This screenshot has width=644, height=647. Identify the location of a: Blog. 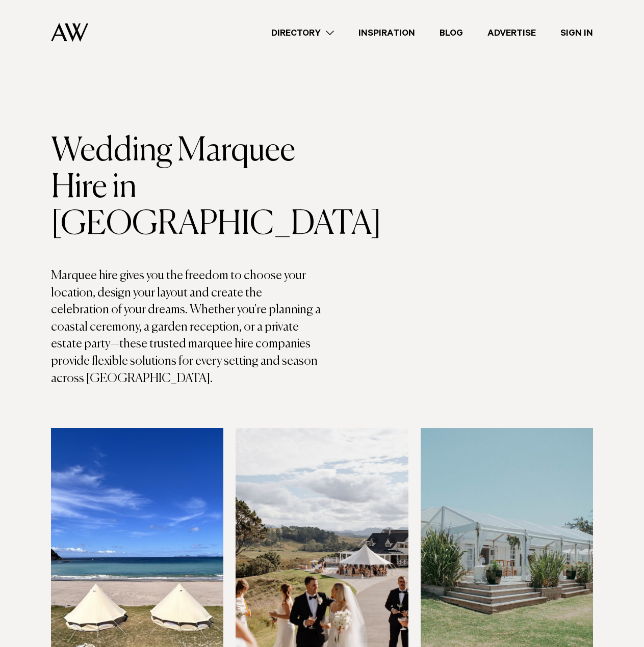
(451, 32).